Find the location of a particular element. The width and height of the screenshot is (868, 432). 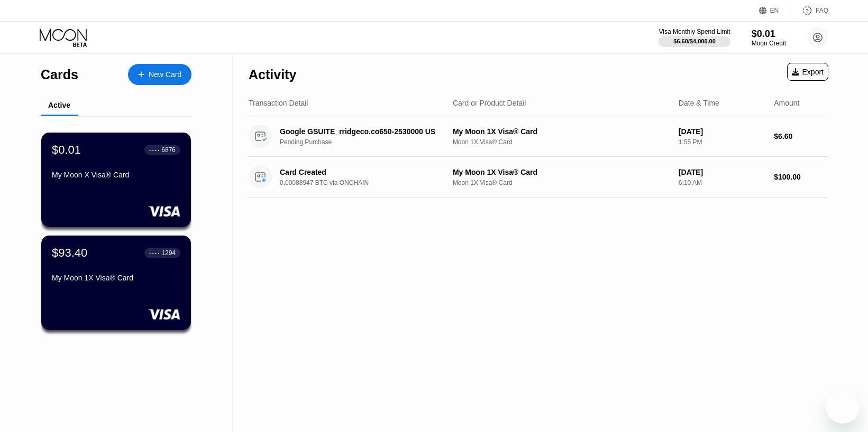

div: $93.40 is located at coordinates (69, 253).